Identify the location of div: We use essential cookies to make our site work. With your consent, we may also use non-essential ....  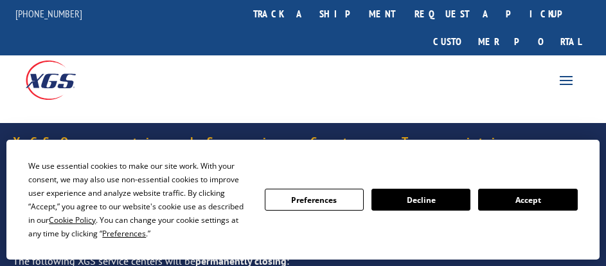
(138, 199).